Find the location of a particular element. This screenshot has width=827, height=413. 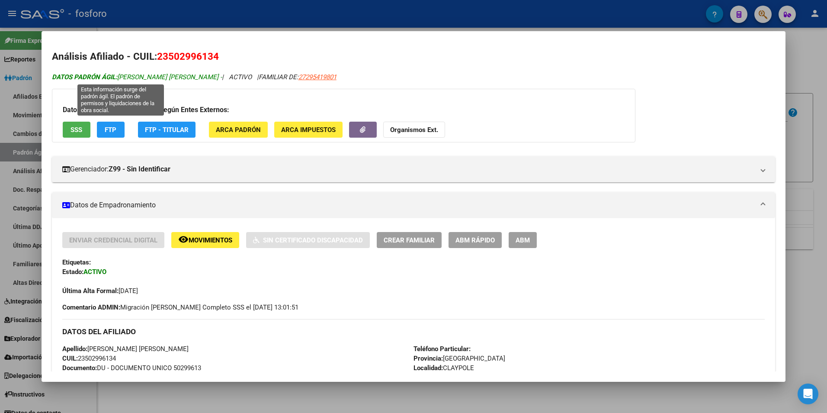

strong: Apellido: is located at coordinates (75, 349).